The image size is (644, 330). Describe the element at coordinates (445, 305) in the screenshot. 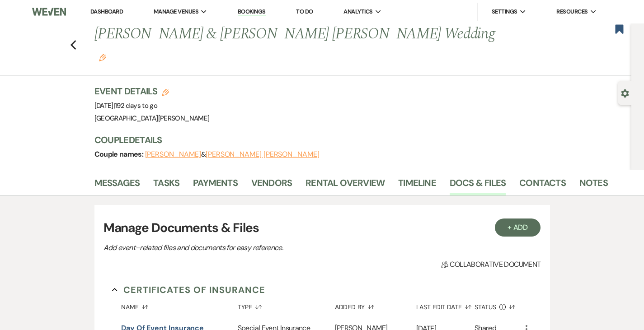

I see `button: Last Edit Date` at that location.